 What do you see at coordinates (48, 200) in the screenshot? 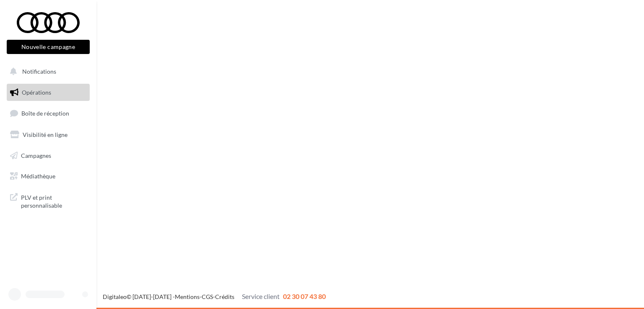
I see `a: PLV et print personnalisable` at bounding box center [48, 200].